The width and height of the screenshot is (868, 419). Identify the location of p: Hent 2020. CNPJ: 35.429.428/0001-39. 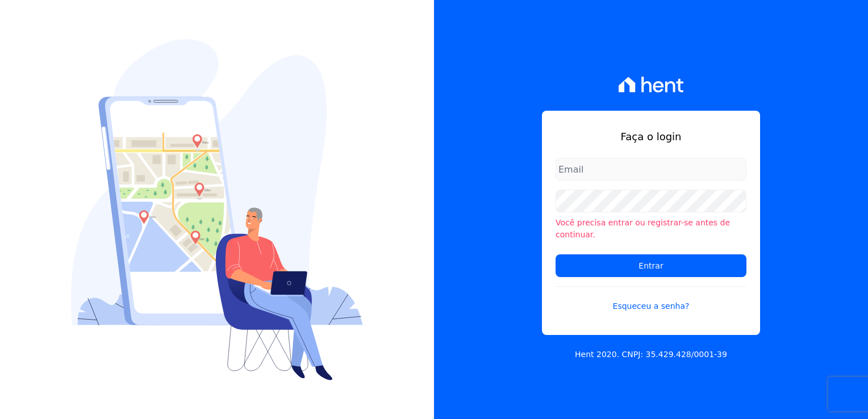
(651, 355).